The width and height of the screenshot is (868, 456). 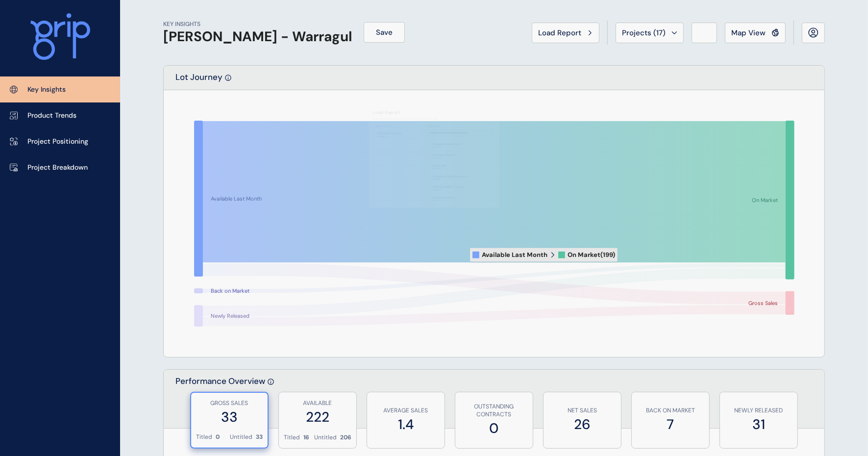 I want to click on p: NEWLY RELEASED, so click(x=759, y=411).